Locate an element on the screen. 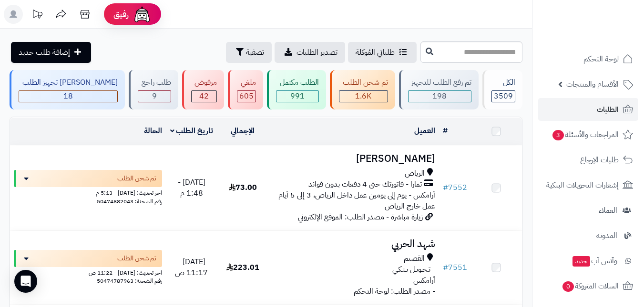 This screenshot has width=644, height=307. a: تم رفع الطلب للتجهيز 198 is located at coordinates (439, 90).